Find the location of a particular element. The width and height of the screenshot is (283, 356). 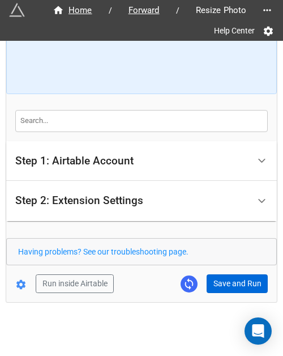

a: Home is located at coordinates (72, 10).